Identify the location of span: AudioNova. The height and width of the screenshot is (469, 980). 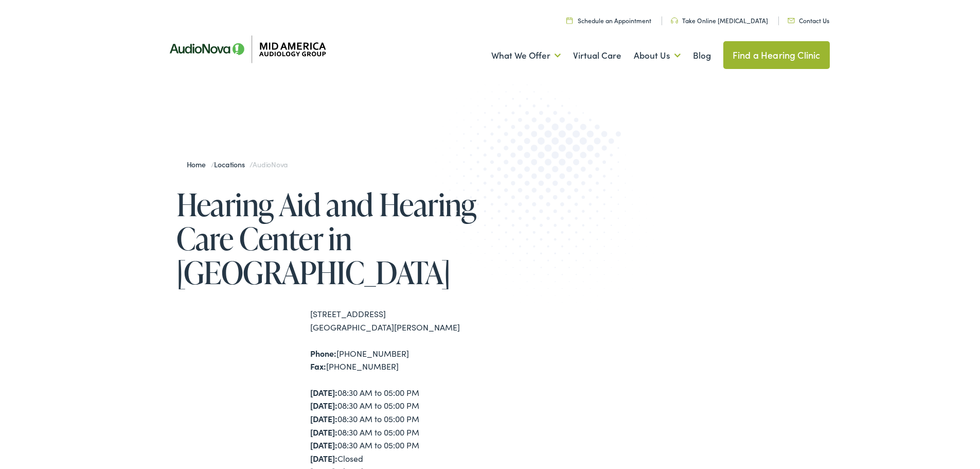
(270, 164).